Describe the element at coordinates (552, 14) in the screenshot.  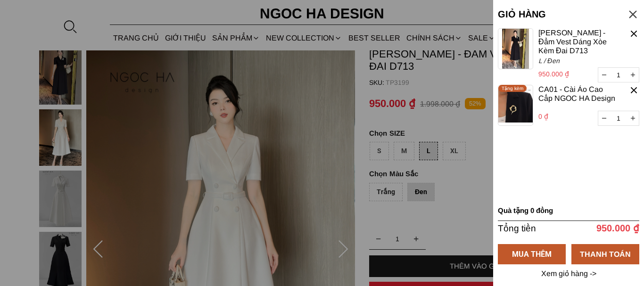
I see `h5: GIỎ HÀNG` at that location.